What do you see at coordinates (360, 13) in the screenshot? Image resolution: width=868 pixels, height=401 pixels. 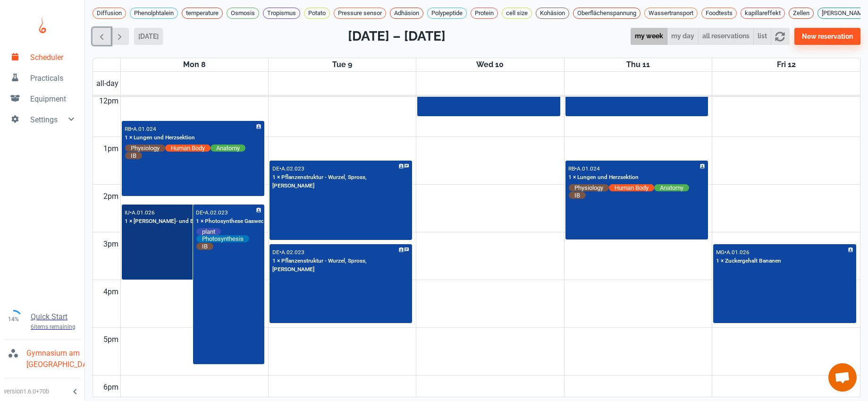 I see `span: Pressure sensor` at bounding box center [360, 13].